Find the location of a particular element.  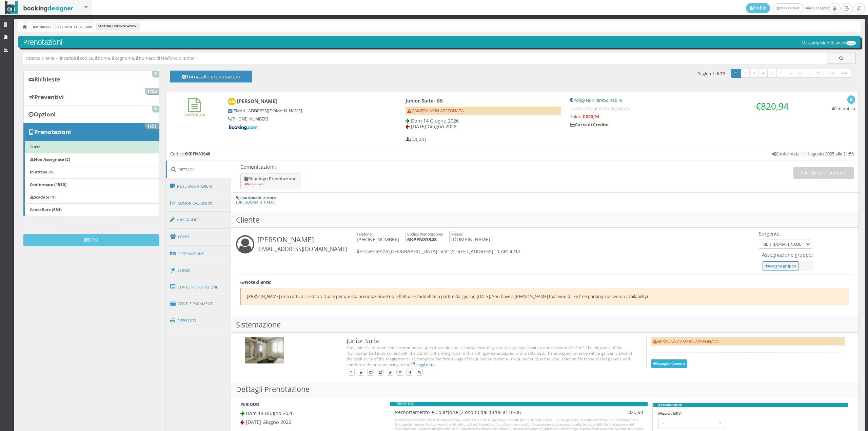

span: Dom 14 Giugno 2026 is located at coordinates (270, 413).